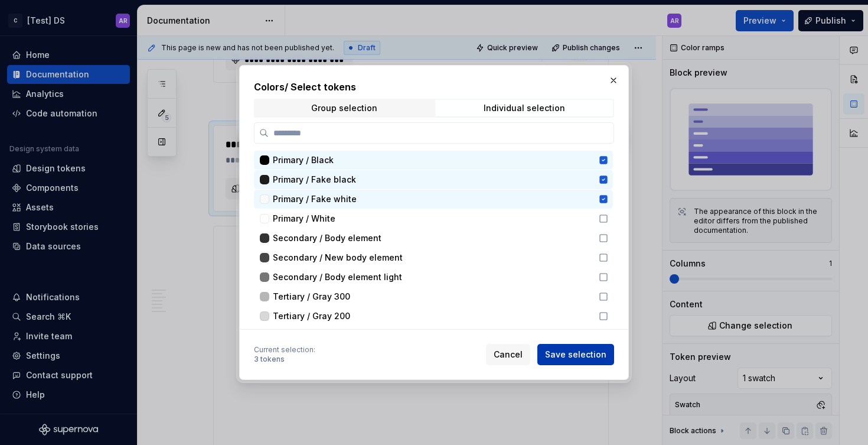 The height and width of the screenshot is (445, 868). Describe the element at coordinates (576, 354) in the screenshot. I see `span: Save selection` at that location.